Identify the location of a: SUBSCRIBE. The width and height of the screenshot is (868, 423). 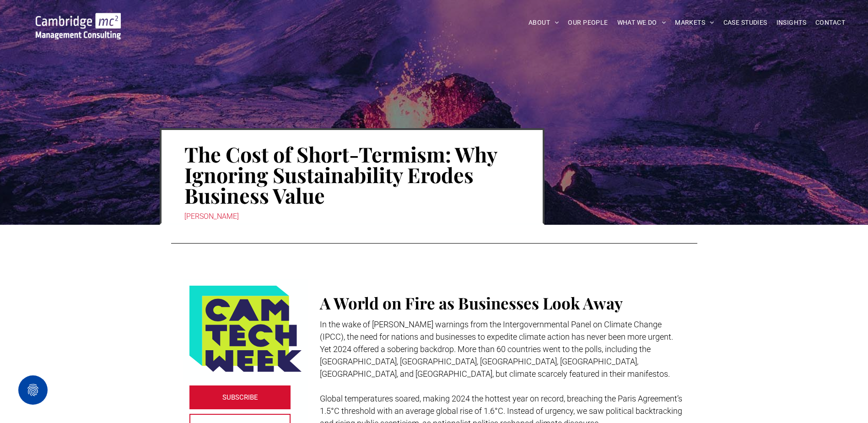
(240, 397).